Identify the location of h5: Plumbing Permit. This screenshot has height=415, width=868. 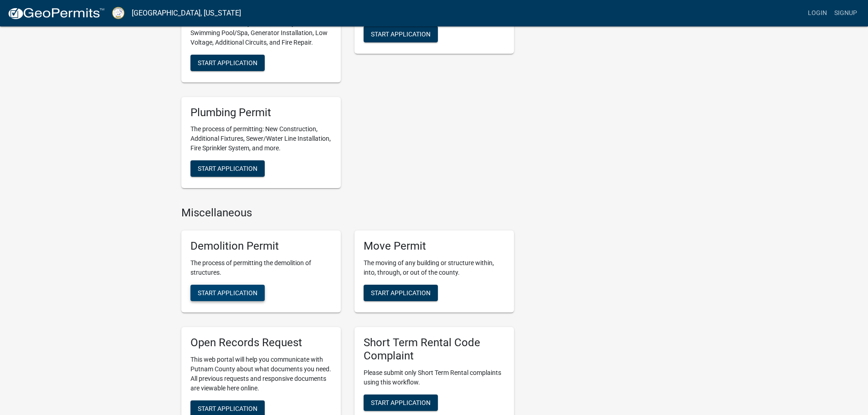
(261, 112).